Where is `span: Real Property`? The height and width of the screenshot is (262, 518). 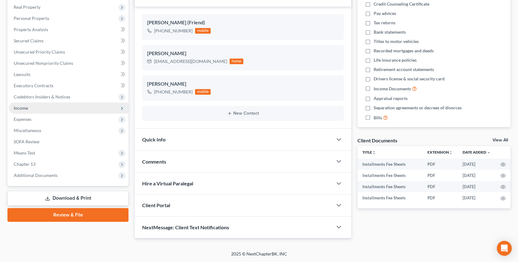
span: Real Property is located at coordinates (27, 7).